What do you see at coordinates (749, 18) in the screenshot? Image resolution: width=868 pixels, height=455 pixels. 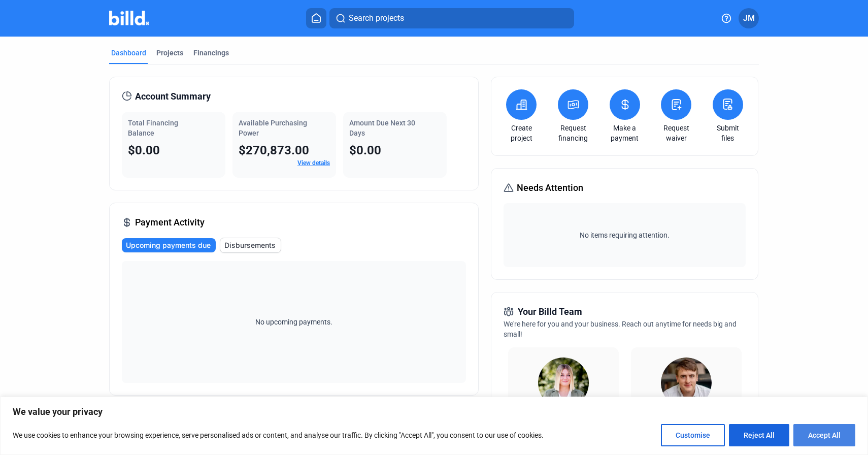 I see `button: JM` at bounding box center [749, 18].